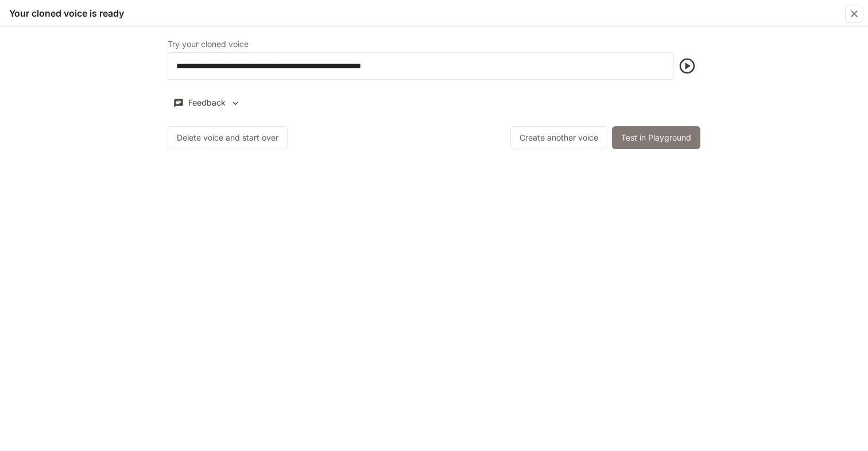 The image size is (868, 451). Describe the element at coordinates (66, 13) in the screenshot. I see `h5: Your cloned voice is ready` at that location.